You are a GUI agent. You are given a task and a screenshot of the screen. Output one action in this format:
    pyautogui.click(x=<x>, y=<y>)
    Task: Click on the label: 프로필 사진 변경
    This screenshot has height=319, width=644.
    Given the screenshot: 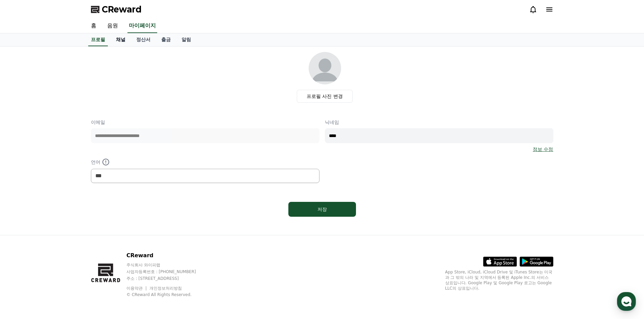 What is the action you would take?
    pyautogui.click(x=325, y=96)
    